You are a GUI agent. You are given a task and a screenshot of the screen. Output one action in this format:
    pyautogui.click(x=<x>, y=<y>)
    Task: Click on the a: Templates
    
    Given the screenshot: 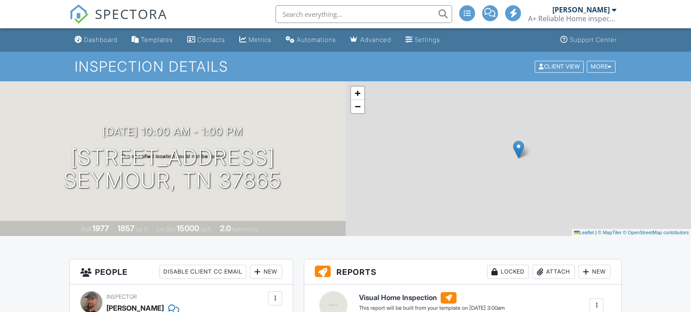 What is the action you would take?
    pyautogui.click(x=152, y=40)
    